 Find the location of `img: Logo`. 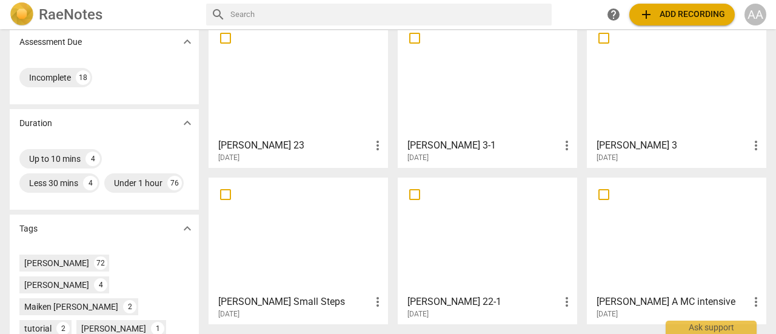

img: Logo is located at coordinates (22, 15).